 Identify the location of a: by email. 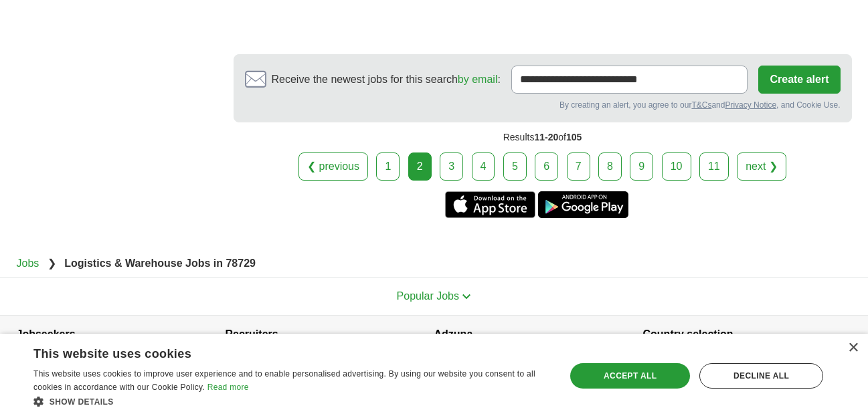
(478, 79).